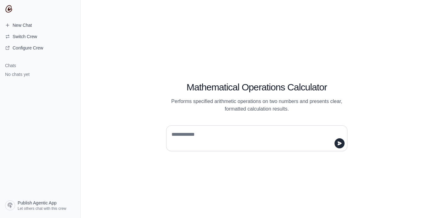 The height and width of the screenshot is (218, 433). What do you see at coordinates (25, 37) in the screenshot?
I see `span: Switch Crew` at bounding box center [25, 37].